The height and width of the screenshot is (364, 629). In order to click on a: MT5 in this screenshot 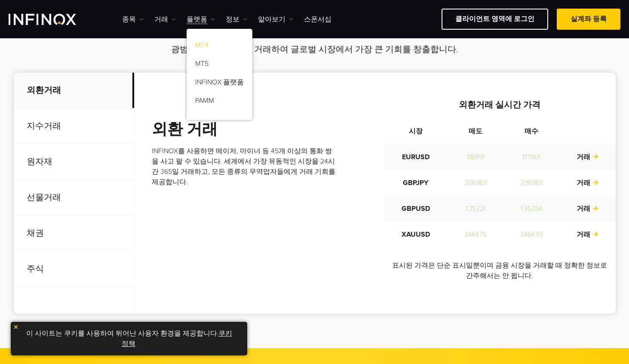, I will do `click(219, 65)`.